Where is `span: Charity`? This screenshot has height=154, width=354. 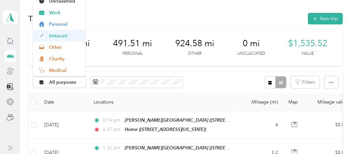
span: Charity is located at coordinates (65, 59).